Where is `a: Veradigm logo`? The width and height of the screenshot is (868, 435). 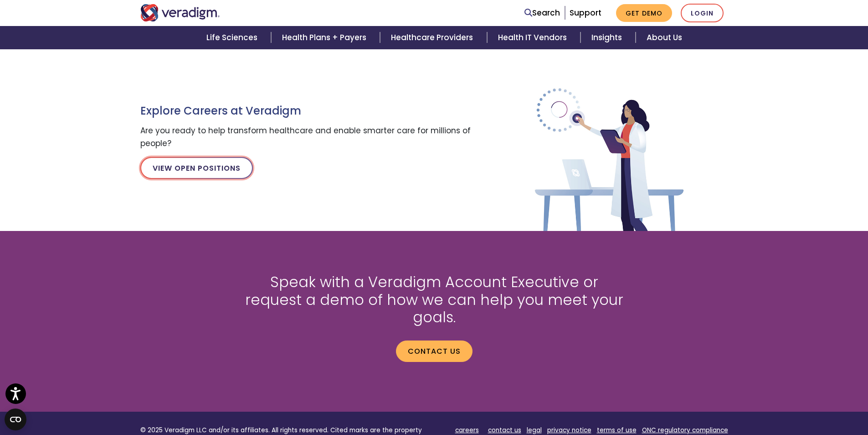
a: Veradigm logo is located at coordinates (180, 13).